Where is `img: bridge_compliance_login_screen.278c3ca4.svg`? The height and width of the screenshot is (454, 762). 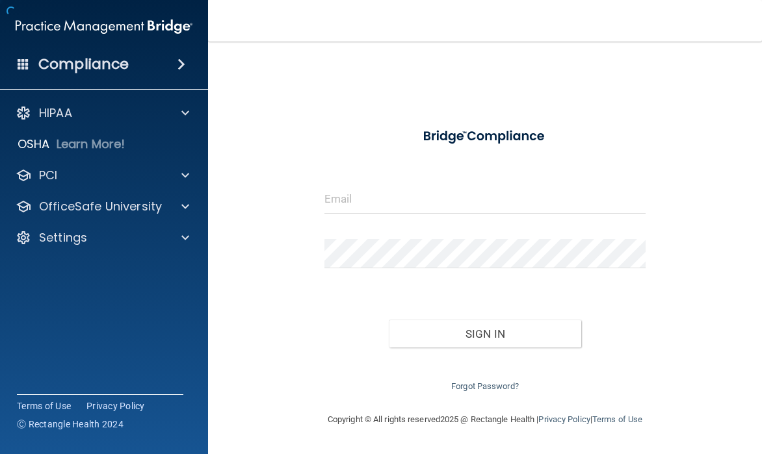
img: bridge_compliance_login_screen.278c3ca4.svg is located at coordinates (485, 136).